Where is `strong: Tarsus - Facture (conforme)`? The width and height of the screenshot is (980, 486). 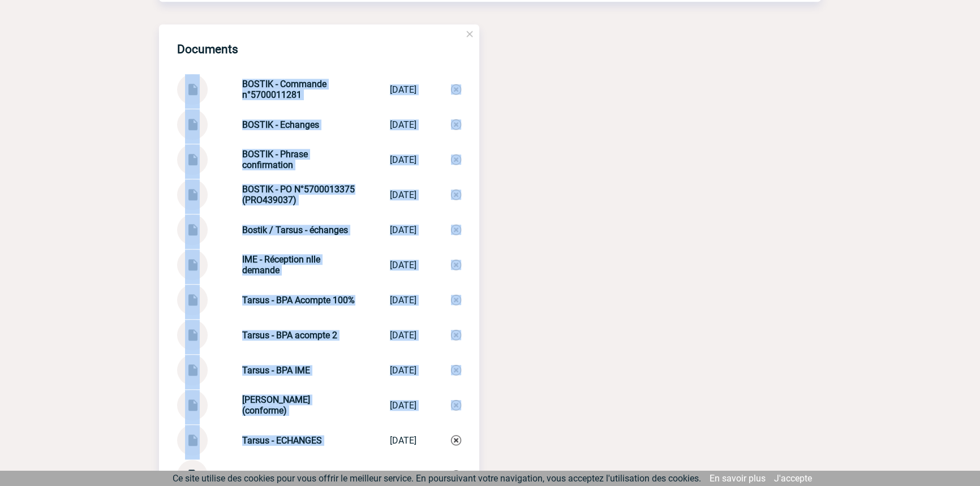 strong: Tarsus - Facture (conforme) is located at coordinates (297, 475).